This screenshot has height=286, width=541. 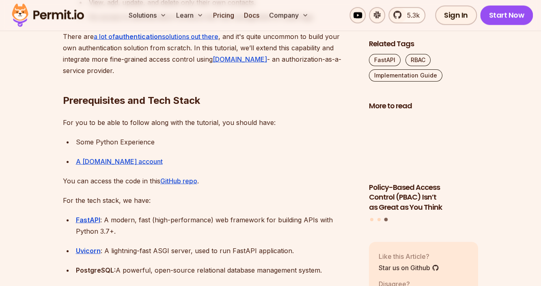 What do you see at coordinates (424, 44) in the screenshot?
I see `h2: Related Tags` at bounding box center [424, 44].